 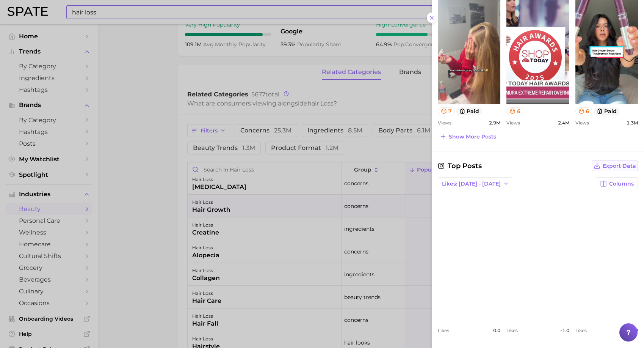 I want to click on button: Columns, so click(x=617, y=184).